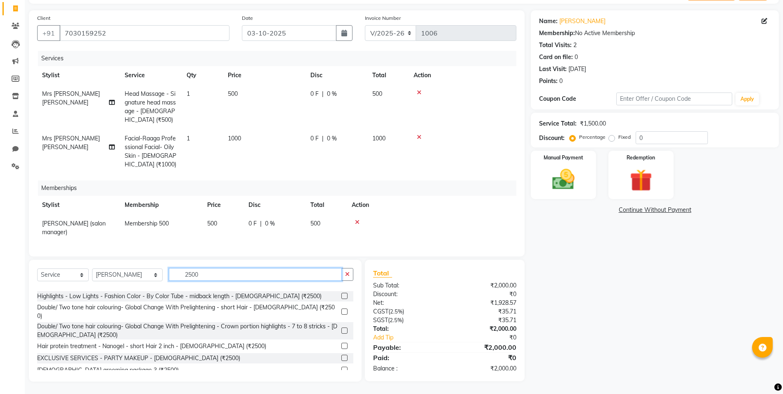  What do you see at coordinates (558, 123) in the screenshot?
I see `div: Service Total:` at bounding box center [558, 123].